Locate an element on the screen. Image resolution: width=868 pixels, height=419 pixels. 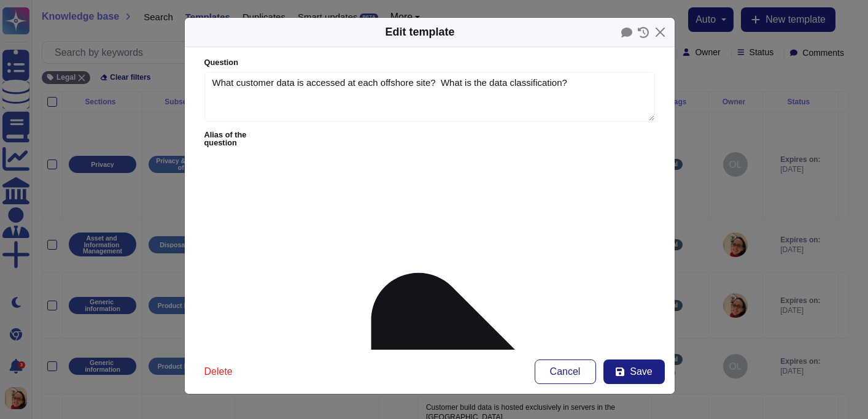
button: Cancel is located at coordinates (565, 372).